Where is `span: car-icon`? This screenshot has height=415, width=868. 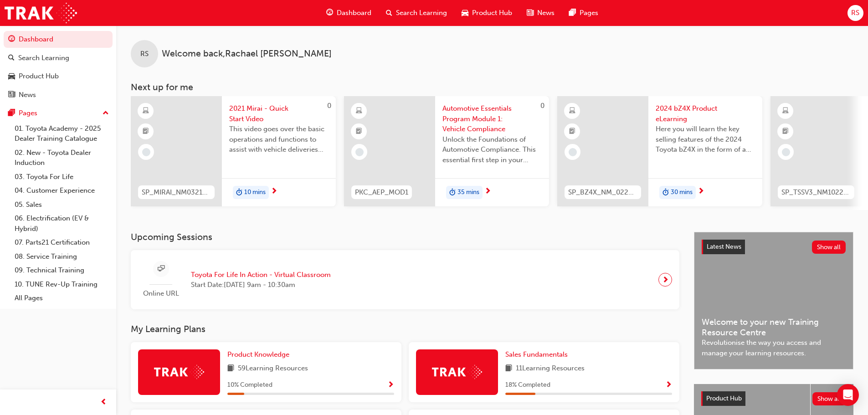
span: car-icon is located at coordinates (465, 13).